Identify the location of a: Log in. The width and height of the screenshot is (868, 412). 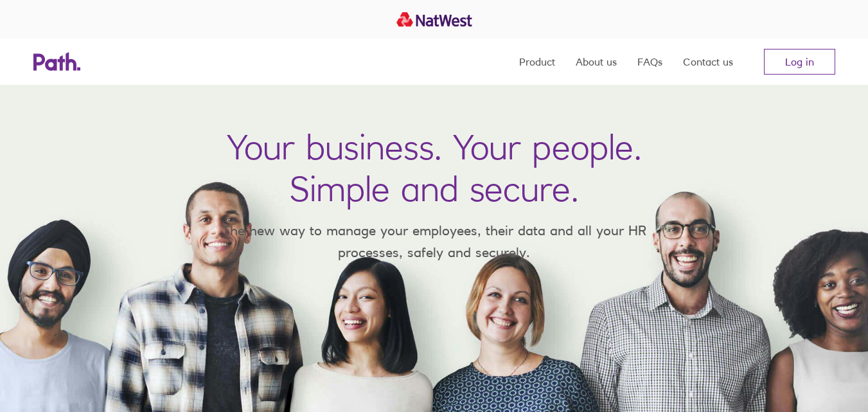
(800, 62).